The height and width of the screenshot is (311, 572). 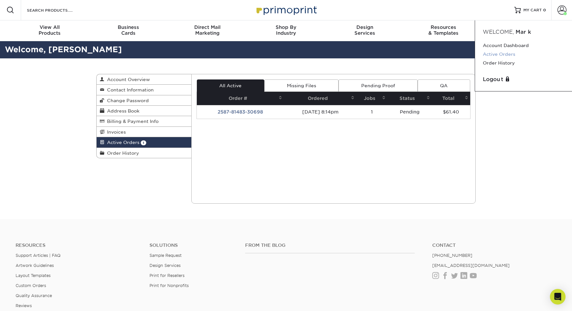 What do you see at coordinates (33, 275) in the screenshot?
I see `a: Layout Templates` at bounding box center [33, 275].